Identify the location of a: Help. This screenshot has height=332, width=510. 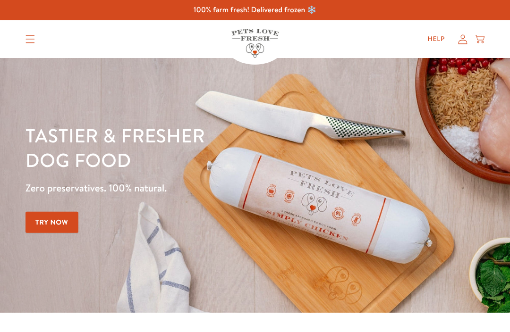
(436, 39).